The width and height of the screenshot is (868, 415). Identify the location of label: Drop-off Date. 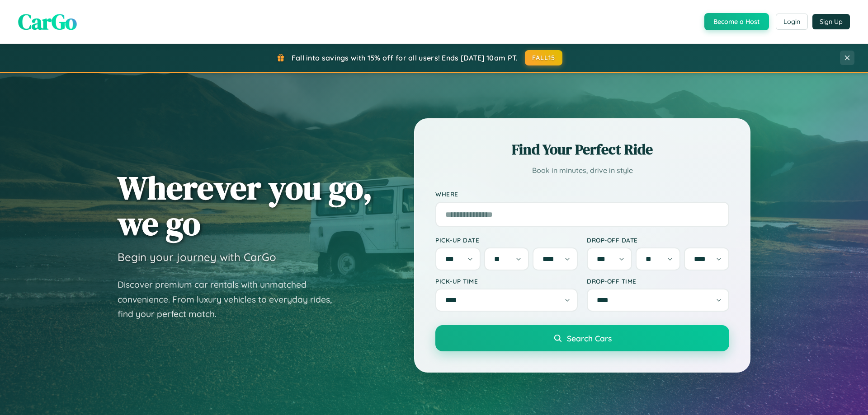
(657, 240).